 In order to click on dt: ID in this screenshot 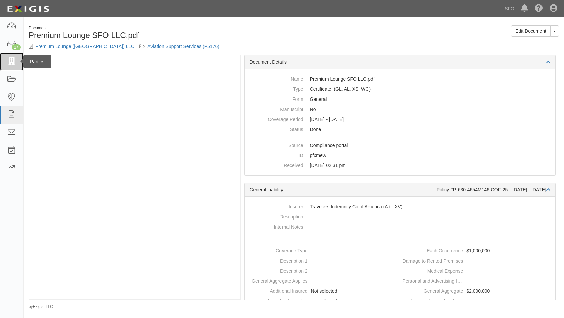, I will do `click(276, 154)`.